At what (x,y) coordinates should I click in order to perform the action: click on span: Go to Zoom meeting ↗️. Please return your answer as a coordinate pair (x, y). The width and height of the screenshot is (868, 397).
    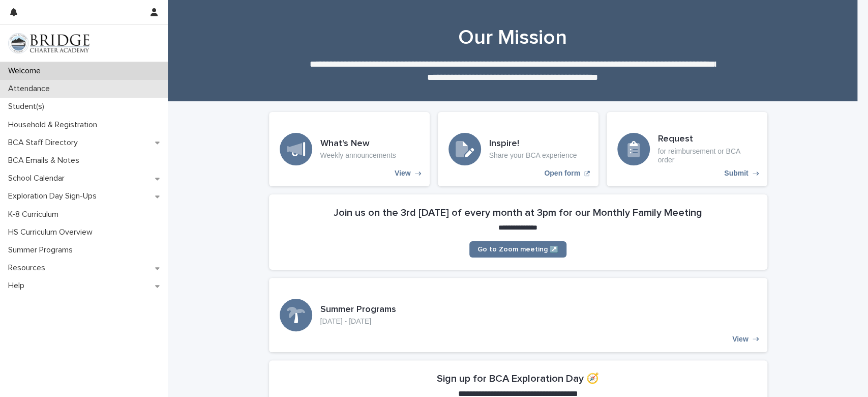
    Looking at the image, I should click on (518, 249).